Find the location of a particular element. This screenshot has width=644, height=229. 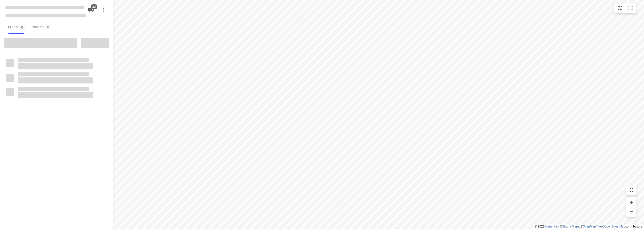

a: Stadia Maps is located at coordinates (571, 227).